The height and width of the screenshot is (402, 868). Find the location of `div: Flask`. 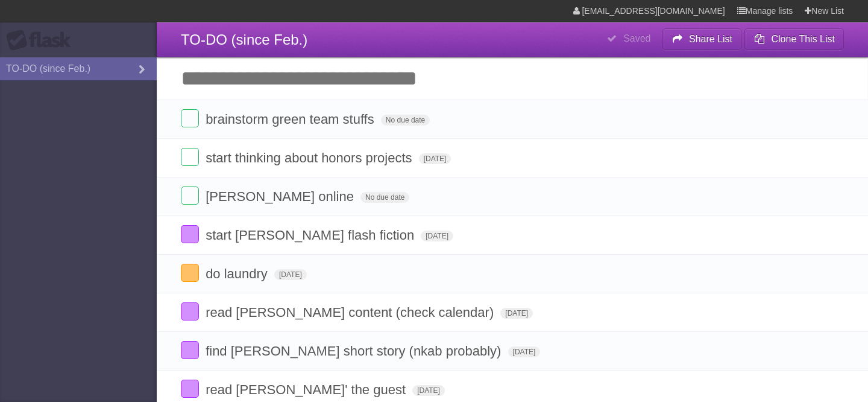

div: Flask is located at coordinates (43, 40).